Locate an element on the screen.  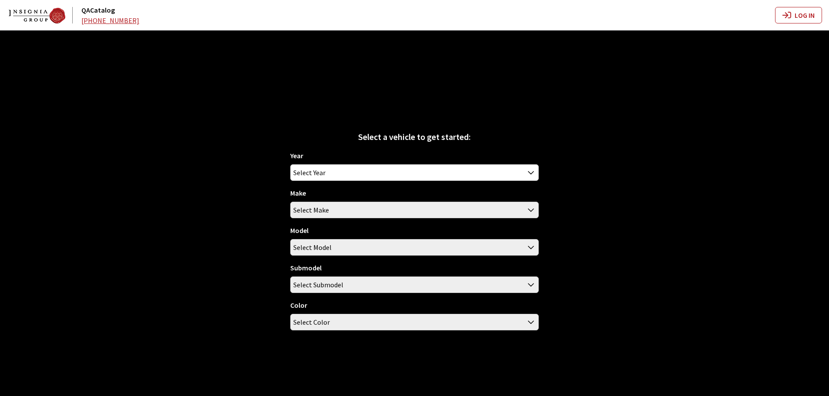
button: Log In is located at coordinates (799, 15).